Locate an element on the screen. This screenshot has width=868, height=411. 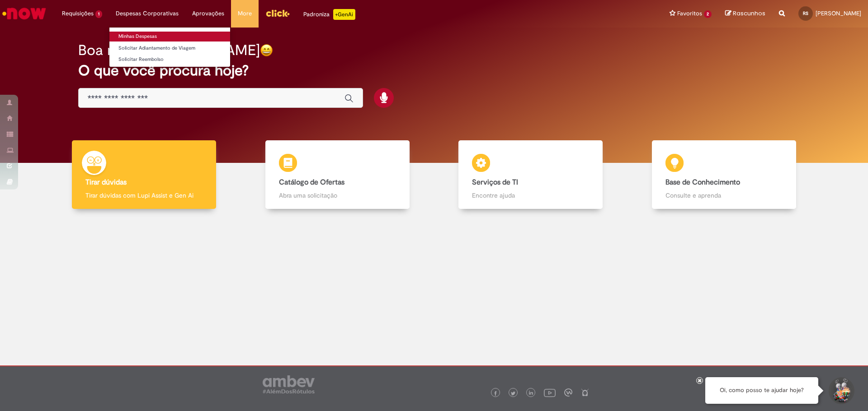
b: Base de Conhecimento is located at coordinates (702, 182).